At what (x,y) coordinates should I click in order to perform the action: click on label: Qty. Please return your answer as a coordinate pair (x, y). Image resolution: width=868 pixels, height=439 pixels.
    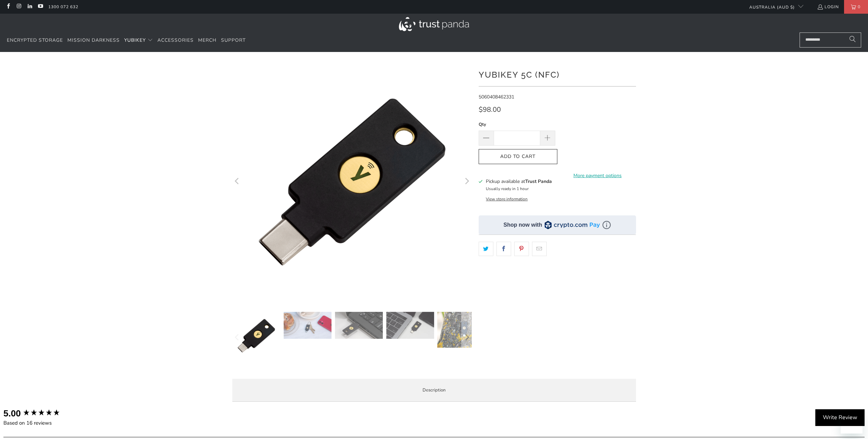
    Looking at the image, I should click on (517, 125).